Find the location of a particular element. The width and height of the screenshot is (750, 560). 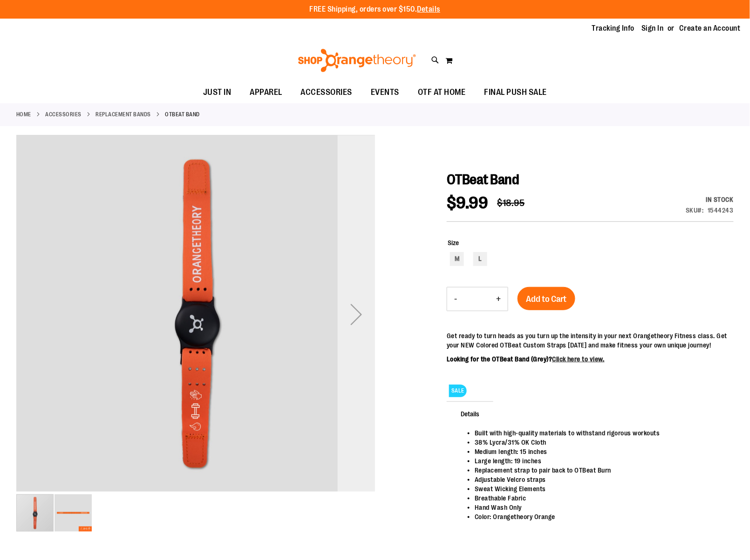

li: Medium length: 15 inches is located at coordinates (599, 452).